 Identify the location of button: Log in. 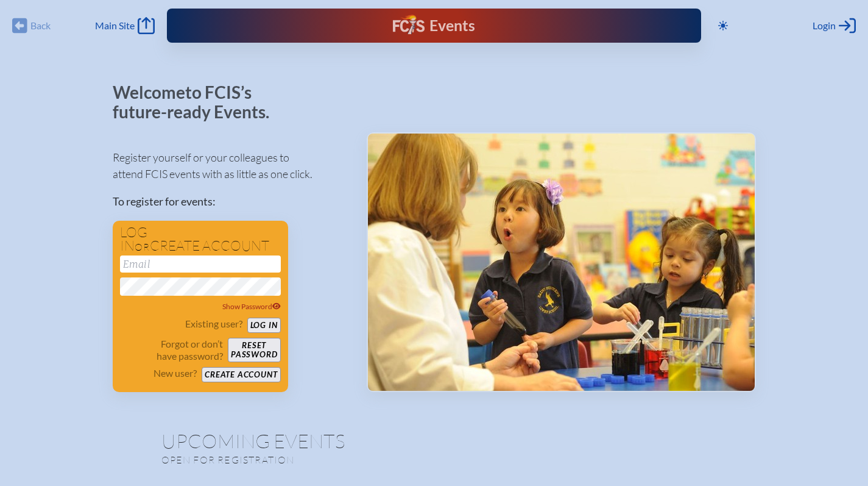
(263, 325).